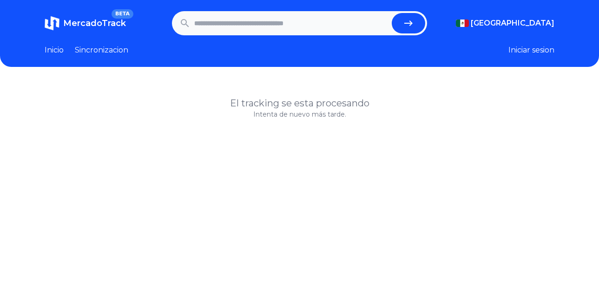  I want to click on img: MercadoTrack, so click(52, 23).